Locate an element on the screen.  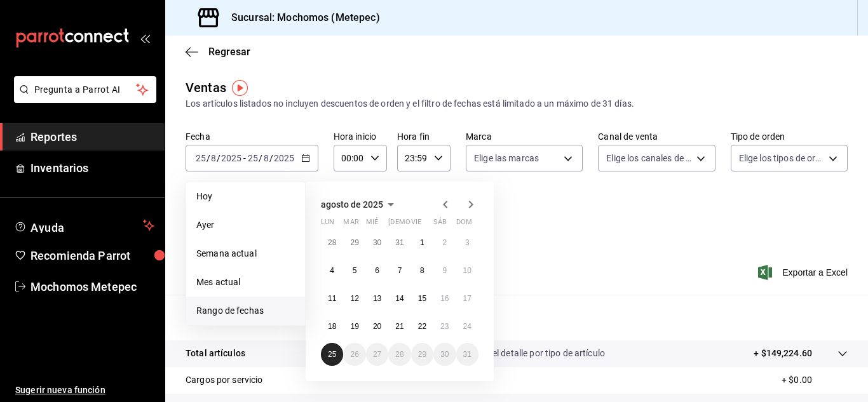
span: Pregunta a Parrot AI is located at coordinates (85, 89).